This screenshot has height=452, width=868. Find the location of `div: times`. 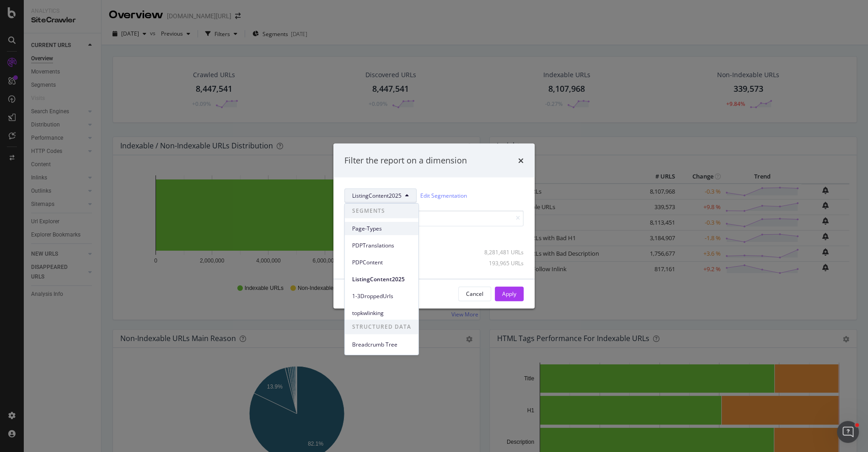

div: times is located at coordinates (521, 161).